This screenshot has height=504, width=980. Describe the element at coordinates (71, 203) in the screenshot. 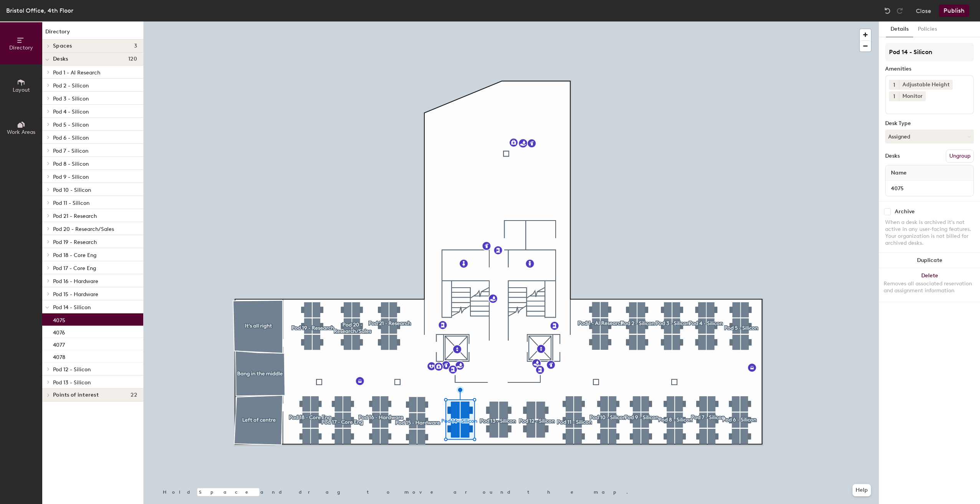

I see `span: Pod 11 - Silicon` at that location.